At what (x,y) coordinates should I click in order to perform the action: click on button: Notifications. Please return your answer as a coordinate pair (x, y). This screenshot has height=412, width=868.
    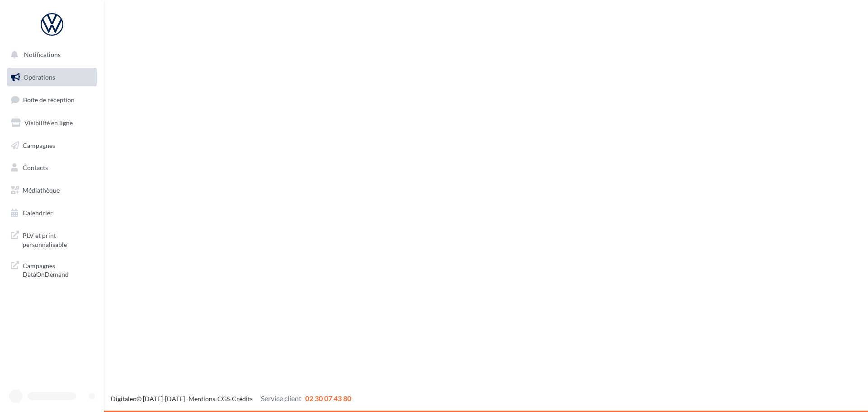
    Looking at the image, I should click on (50, 55).